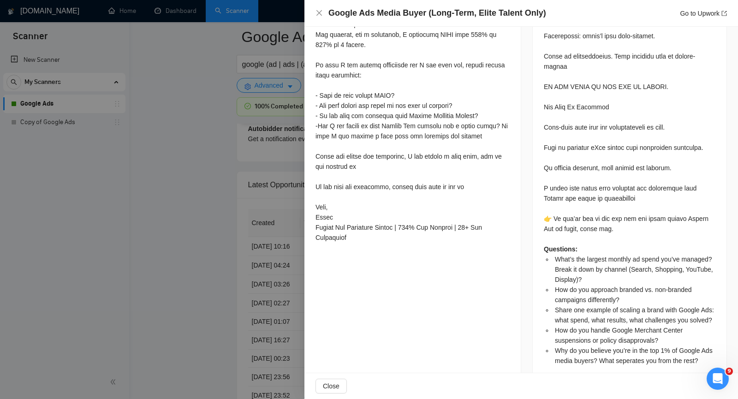 The height and width of the screenshot is (399, 738). What do you see at coordinates (437, 13) in the screenshot?
I see `h4: Google Ads Media Buyer (Long-Term, Elite Talent Only)` at bounding box center [437, 13].